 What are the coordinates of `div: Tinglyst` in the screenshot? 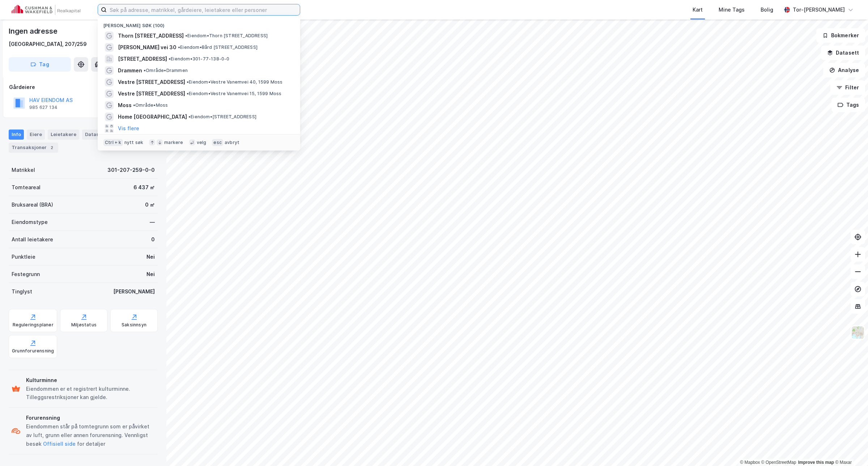 It's located at (21, 291).